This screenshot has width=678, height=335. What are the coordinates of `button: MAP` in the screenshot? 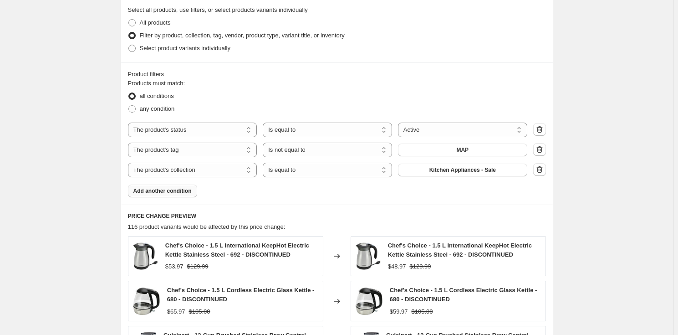 It's located at (462, 150).